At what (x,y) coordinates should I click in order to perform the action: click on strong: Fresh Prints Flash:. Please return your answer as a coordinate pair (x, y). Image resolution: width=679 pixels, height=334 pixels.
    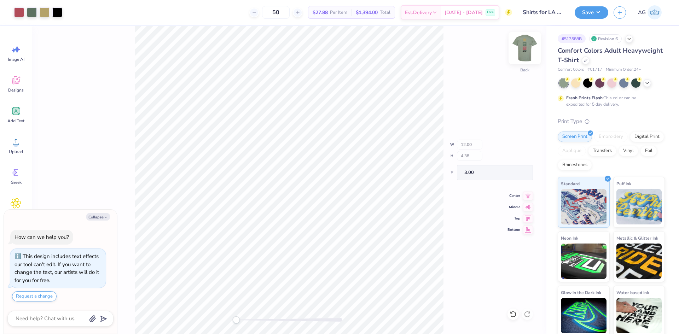
    Looking at the image, I should click on (585, 98).